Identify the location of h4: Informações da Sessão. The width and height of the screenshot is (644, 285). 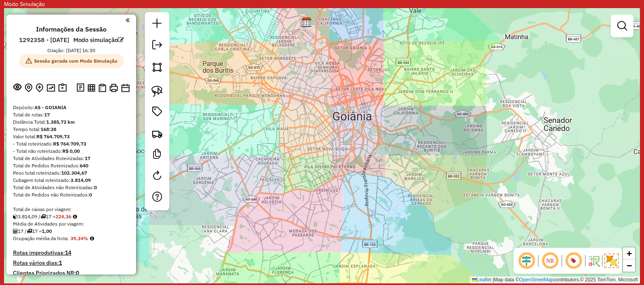
(71, 29).